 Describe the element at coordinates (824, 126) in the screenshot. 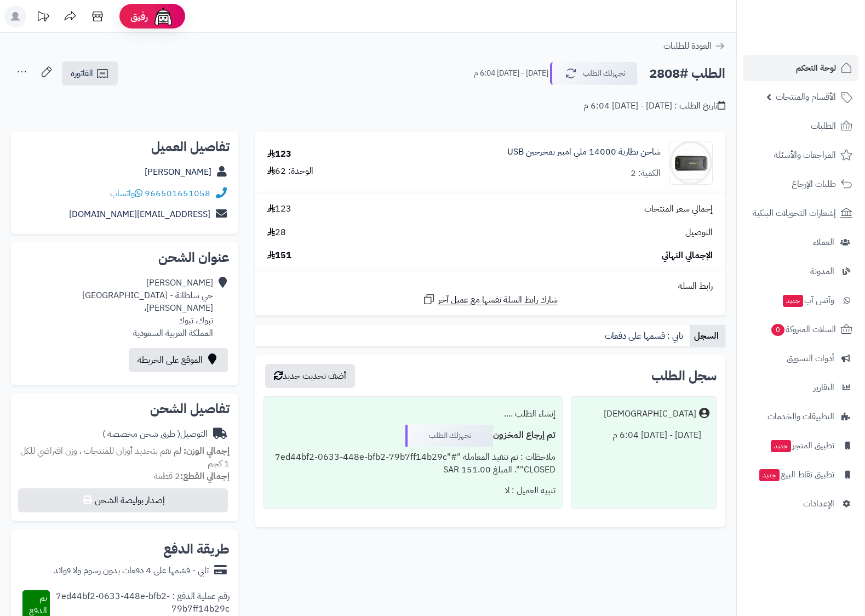

I see `span: الطلبات` at that location.